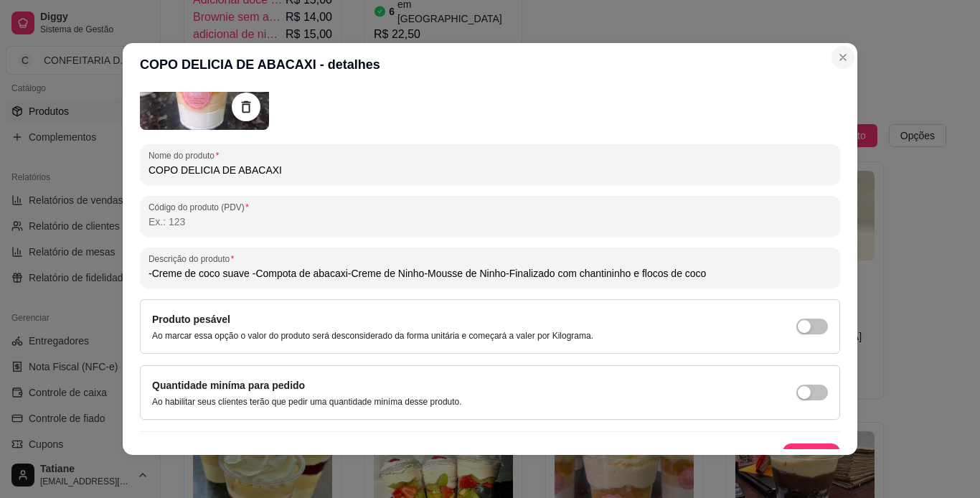 The height and width of the screenshot is (498, 980). I want to click on button: deleteDeletar produto, so click(722, 458).